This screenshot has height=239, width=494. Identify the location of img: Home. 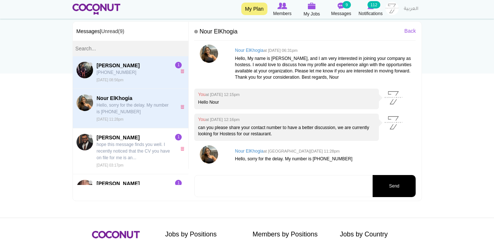
(96, 9).